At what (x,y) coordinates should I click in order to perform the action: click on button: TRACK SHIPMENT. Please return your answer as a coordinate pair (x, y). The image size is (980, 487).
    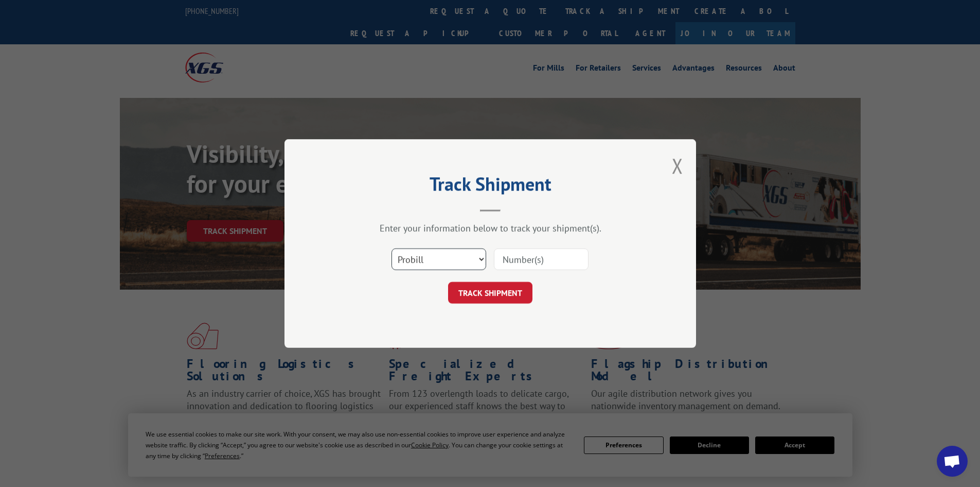
    Looking at the image, I should click on (490, 292).